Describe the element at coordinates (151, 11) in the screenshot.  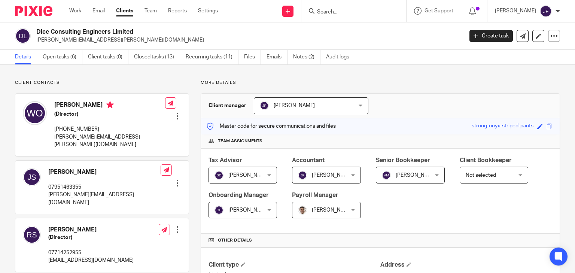
I see `a: Team` at that location.